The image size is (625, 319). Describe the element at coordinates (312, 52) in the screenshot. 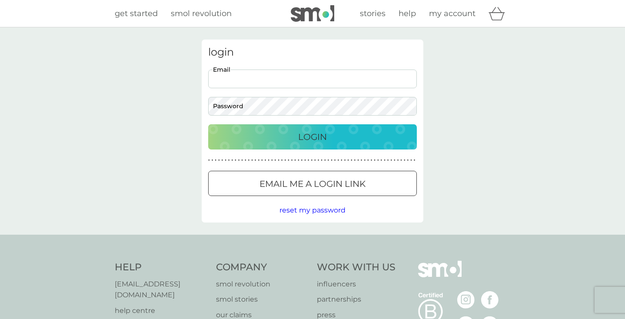

I see `h3: login` at that location.